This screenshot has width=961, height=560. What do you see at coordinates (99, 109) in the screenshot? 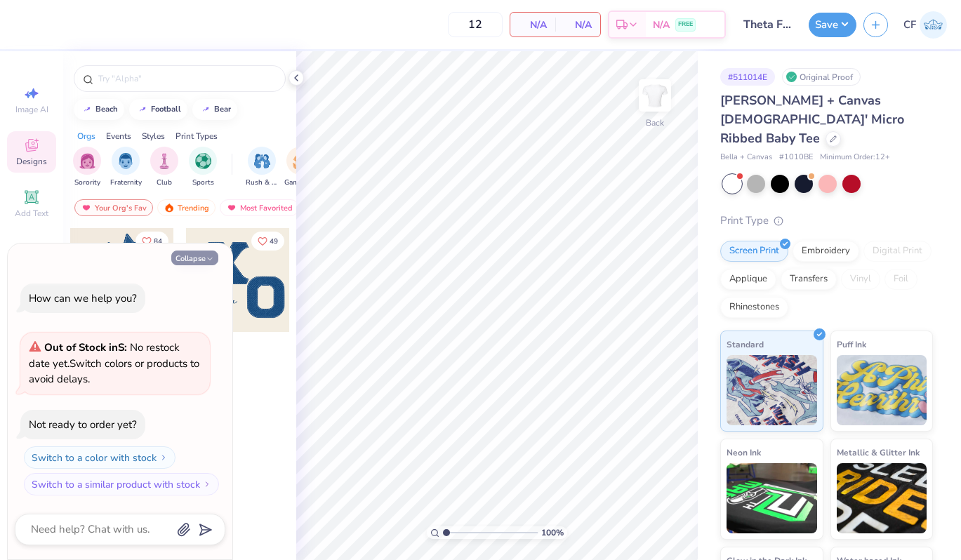
I see `button: beach` at bounding box center [99, 109].